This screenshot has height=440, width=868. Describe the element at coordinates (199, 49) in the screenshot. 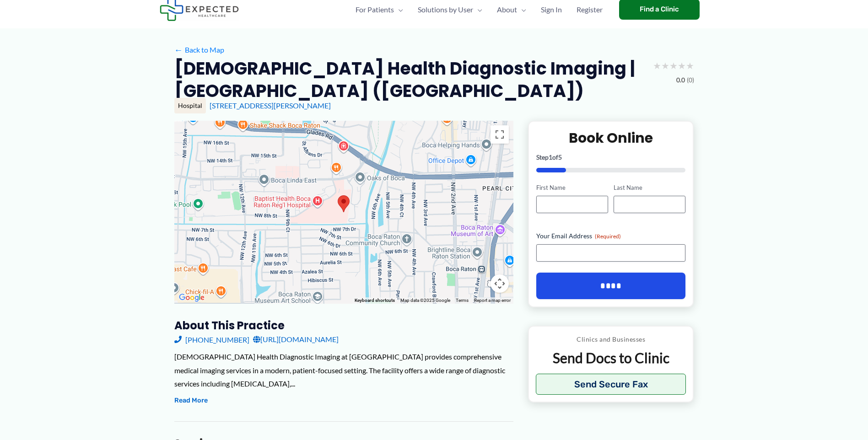

I see `a: ←Back to Map` at that location.